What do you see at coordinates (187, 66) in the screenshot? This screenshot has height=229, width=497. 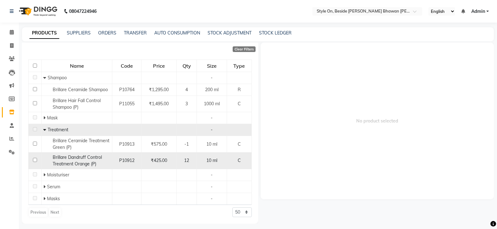 I see `div: Qty` at bounding box center [187, 66].